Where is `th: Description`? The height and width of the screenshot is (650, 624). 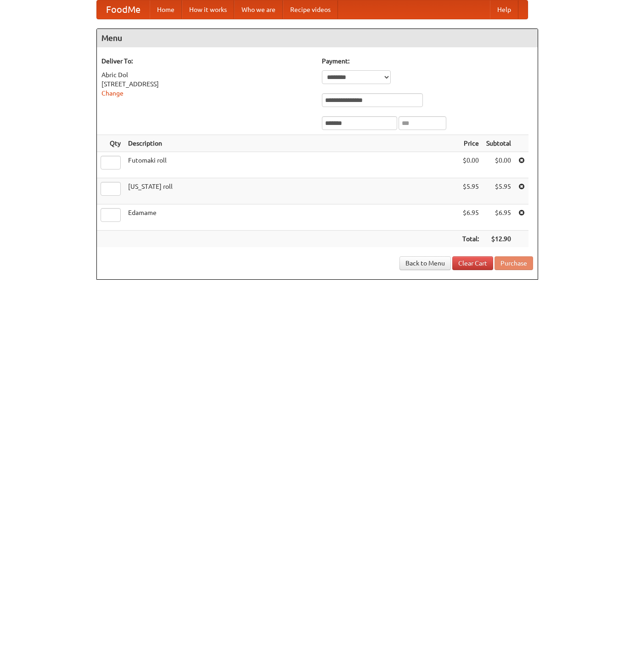 th: Description is located at coordinates (292, 143).